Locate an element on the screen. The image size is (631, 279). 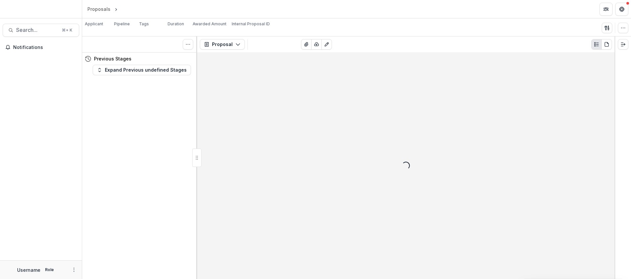
p: Duration is located at coordinates (176, 24).